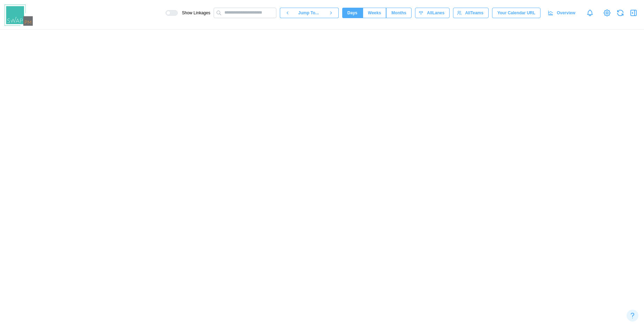 The height and width of the screenshot is (325, 644). What do you see at coordinates (606, 13) in the screenshot?
I see `a: View Project` at bounding box center [606, 13].